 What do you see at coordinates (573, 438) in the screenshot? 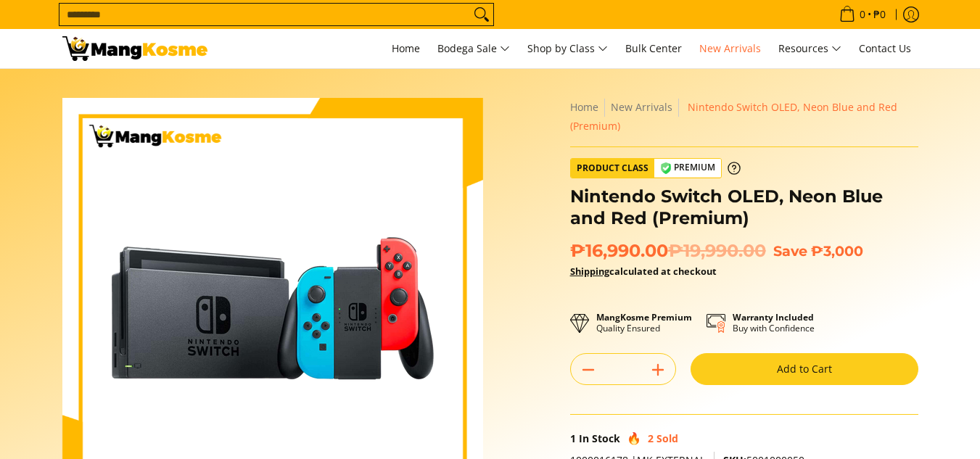
I see `span: 1` at bounding box center [573, 438].